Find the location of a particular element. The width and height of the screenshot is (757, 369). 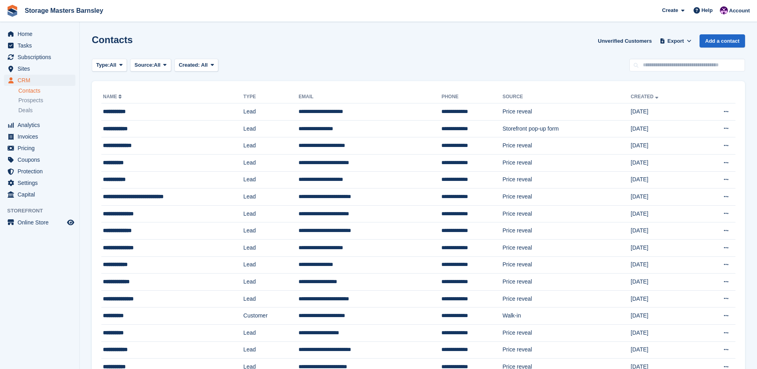

img: stora-icon-8386f47178a22dfd0bd8f6a31ec36ba5ce8667c1dd55bd0f319d3a0aa187defe.svg is located at coordinates (12, 11).